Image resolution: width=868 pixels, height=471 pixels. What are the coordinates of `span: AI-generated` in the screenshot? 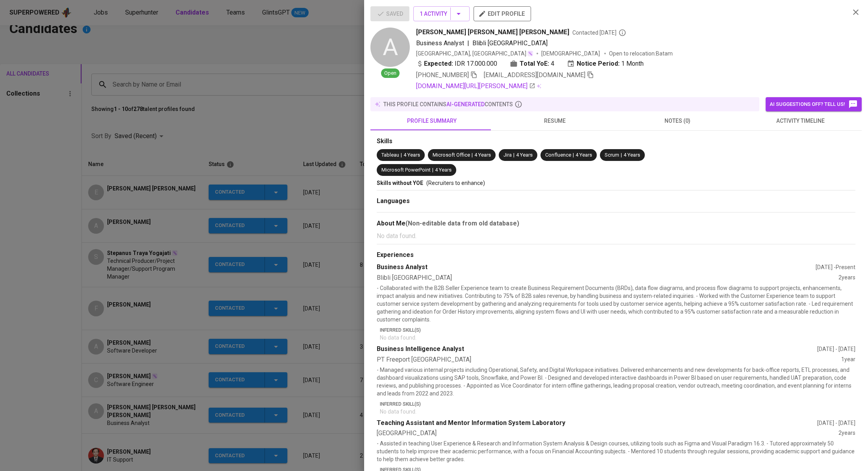 It's located at (465, 105).